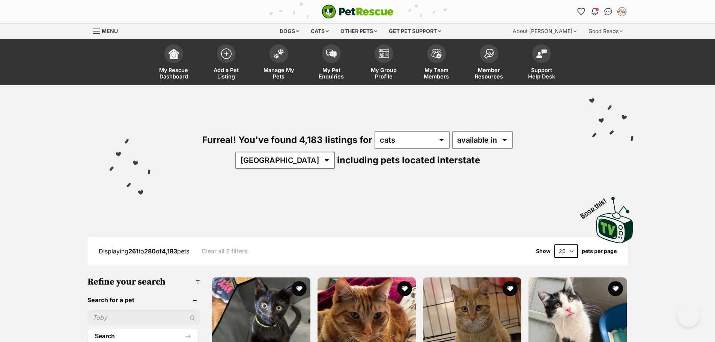 Image resolution: width=715 pixels, height=342 pixels. I want to click on a: Member Resources, so click(489, 63).